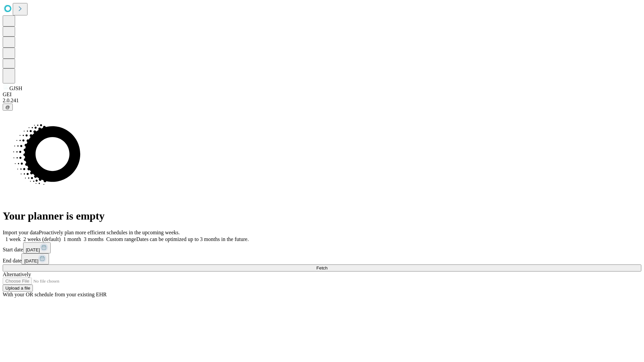  I want to click on span: 2 weeks (default), so click(42, 239).